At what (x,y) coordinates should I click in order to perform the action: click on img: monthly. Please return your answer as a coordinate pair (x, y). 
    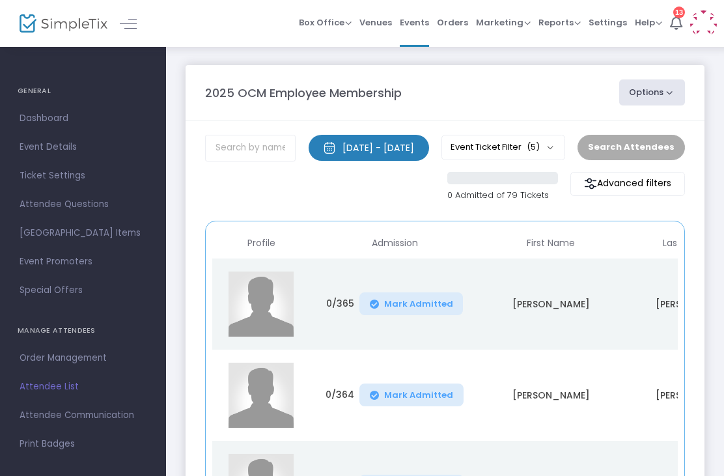
    Looking at the image, I should click on (330, 148).